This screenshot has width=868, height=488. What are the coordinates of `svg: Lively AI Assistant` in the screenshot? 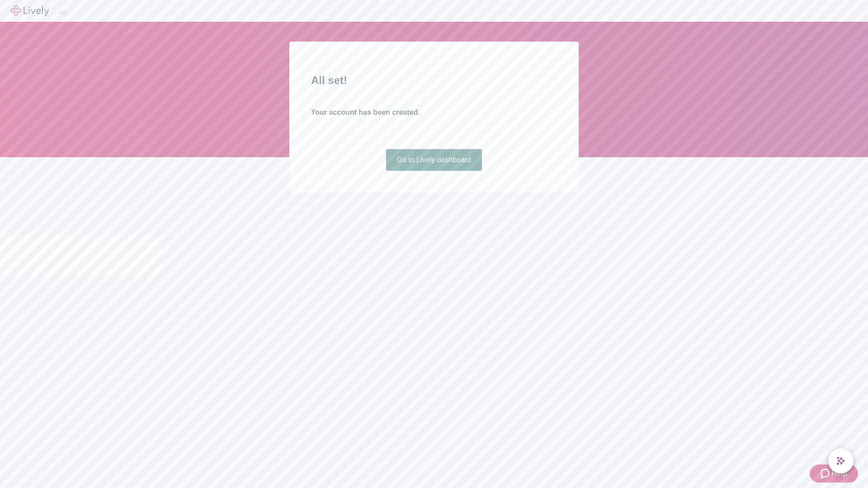 It's located at (841, 461).